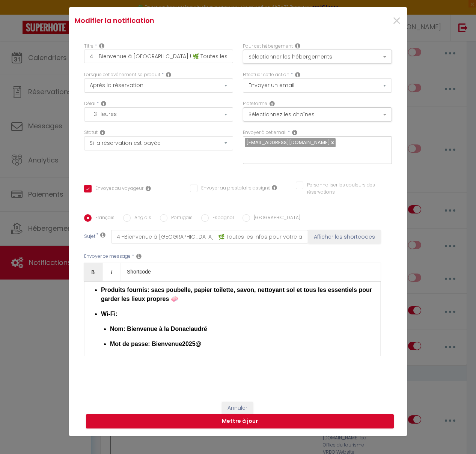 The height and width of the screenshot is (454, 476). Describe the element at coordinates (103, 218) in the screenshot. I see `label: Français` at that location.